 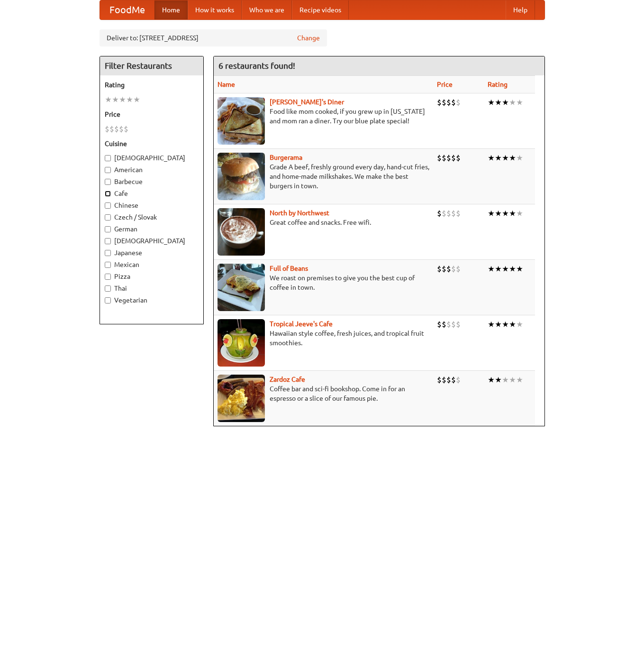 What do you see at coordinates (152, 228) in the screenshot?
I see `label: German` at bounding box center [152, 228].